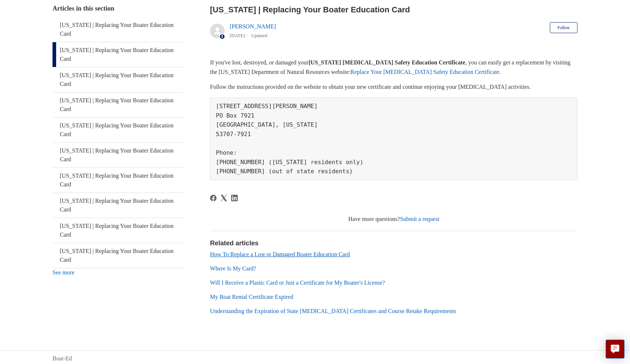 The image size is (630, 364). What do you see at coordinates (615, 349) in the screenshot?
I see `div: Live chat` at bounding box center [615, 349].